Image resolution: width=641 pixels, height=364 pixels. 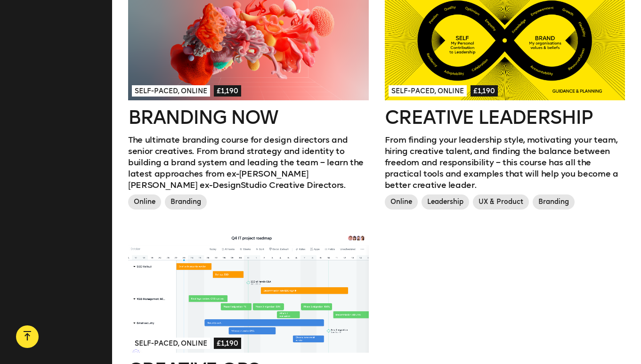 What do you see at coordinates (501, 202) in the screenshot?
I see `span: UX & Product` at bounding box center [501, 202].